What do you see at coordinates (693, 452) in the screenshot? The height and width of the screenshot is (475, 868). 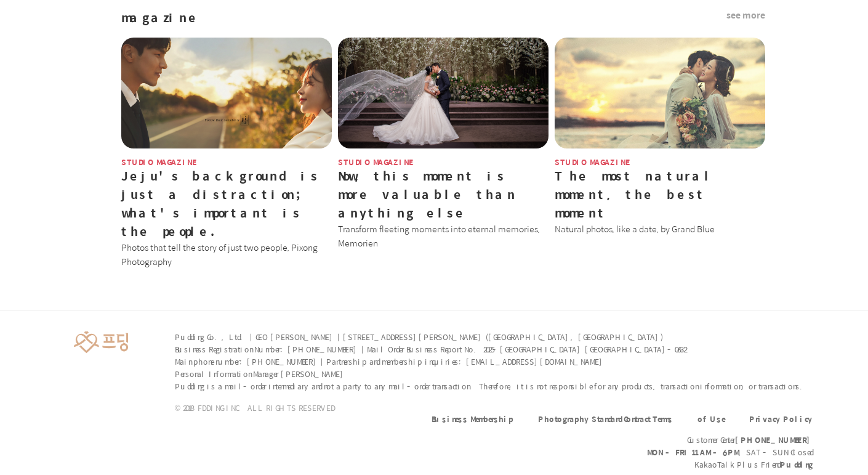 I see `font: MON - FRI 11 AM - 6 PM` at bounding box center [693, 452].